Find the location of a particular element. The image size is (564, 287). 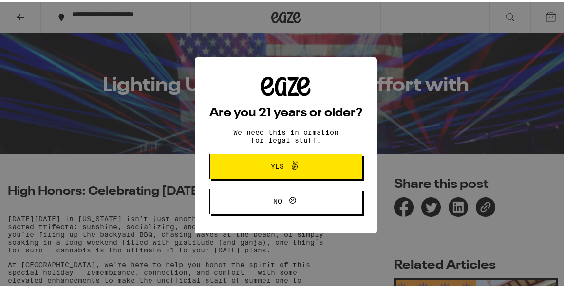

span: No is located at coordinates (277, 200).